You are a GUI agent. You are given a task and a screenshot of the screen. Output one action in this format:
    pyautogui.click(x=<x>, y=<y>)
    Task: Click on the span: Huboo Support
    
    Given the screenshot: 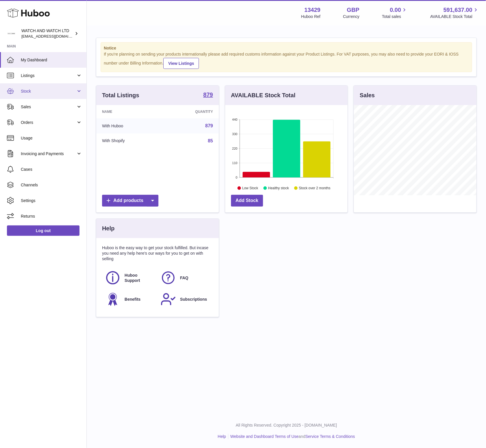 What is the action you would take?
    pyautogui.click(x=139, y=278)
    